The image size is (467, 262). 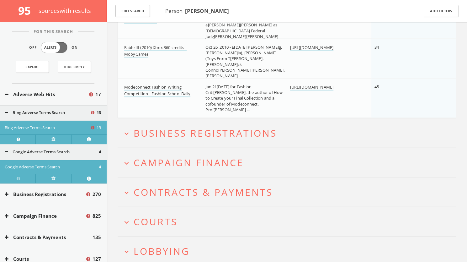 I want to click on span: 95, so click(x=27, y=10).